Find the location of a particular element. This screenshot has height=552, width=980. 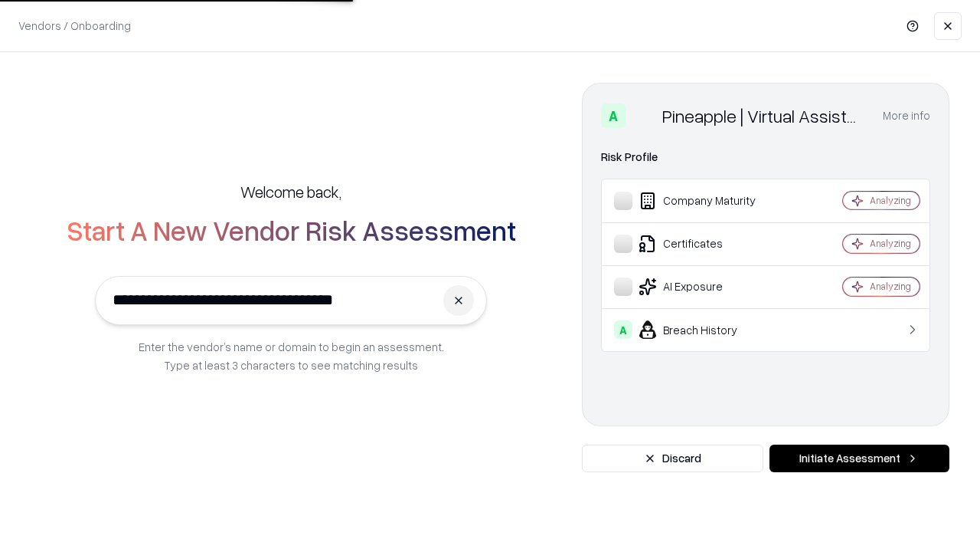

h5: Welcome back, is located at coordinates (291, 192).